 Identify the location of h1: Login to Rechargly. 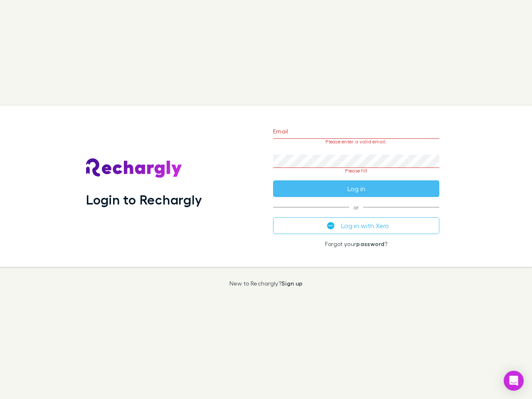
(144, 200).